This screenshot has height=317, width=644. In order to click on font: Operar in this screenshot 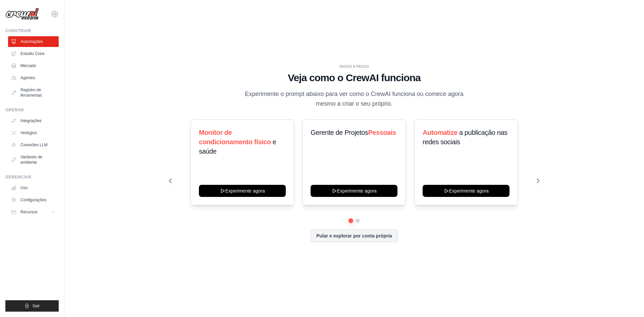, I will do `click(14, 110)`.